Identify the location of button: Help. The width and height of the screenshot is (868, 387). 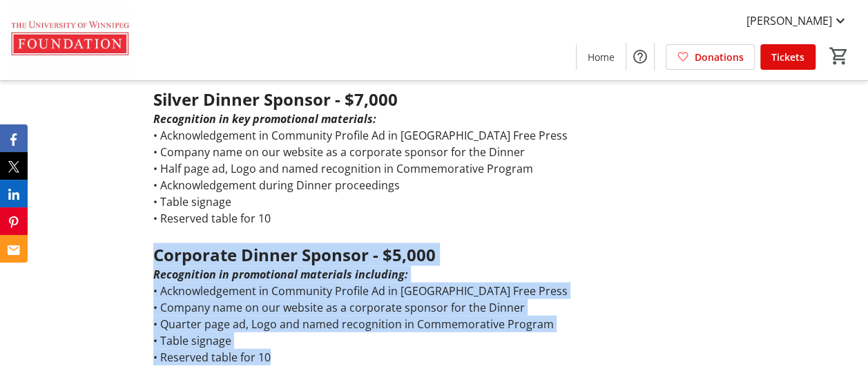
(640, 57).